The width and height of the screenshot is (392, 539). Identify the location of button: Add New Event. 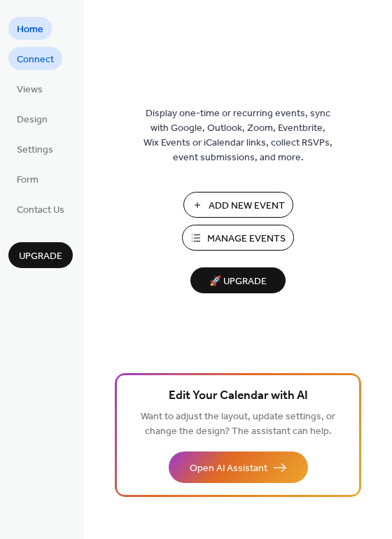
(238, 204).